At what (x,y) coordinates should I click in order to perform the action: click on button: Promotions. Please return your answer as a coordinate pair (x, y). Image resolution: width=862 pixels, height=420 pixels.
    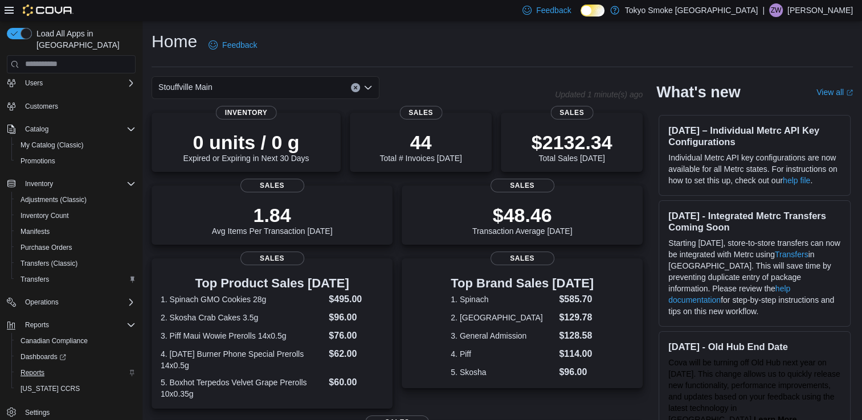
    Looking at the image, I should click on (76, 161).